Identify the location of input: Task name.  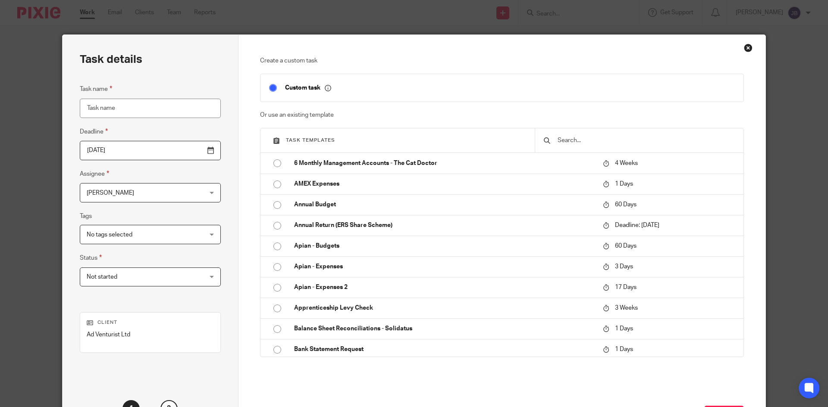
(150, 108).